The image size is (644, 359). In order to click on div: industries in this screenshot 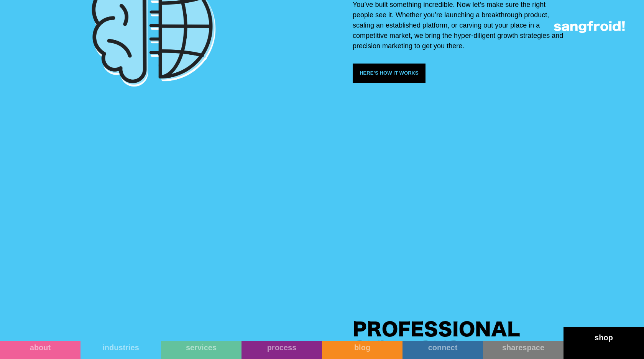, I will do `click(121, 347)`.